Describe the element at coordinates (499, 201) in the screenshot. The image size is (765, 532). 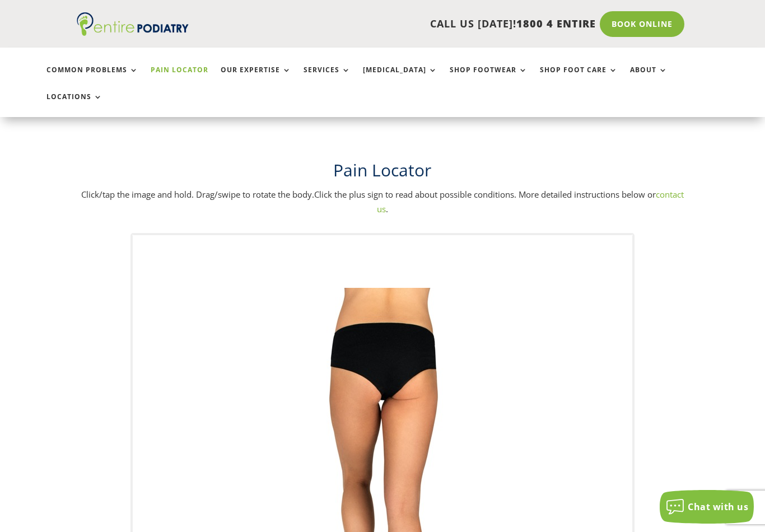
I see `span: Click the plus sign to read about possible conditions. More detailed instructions below or .` at that location.